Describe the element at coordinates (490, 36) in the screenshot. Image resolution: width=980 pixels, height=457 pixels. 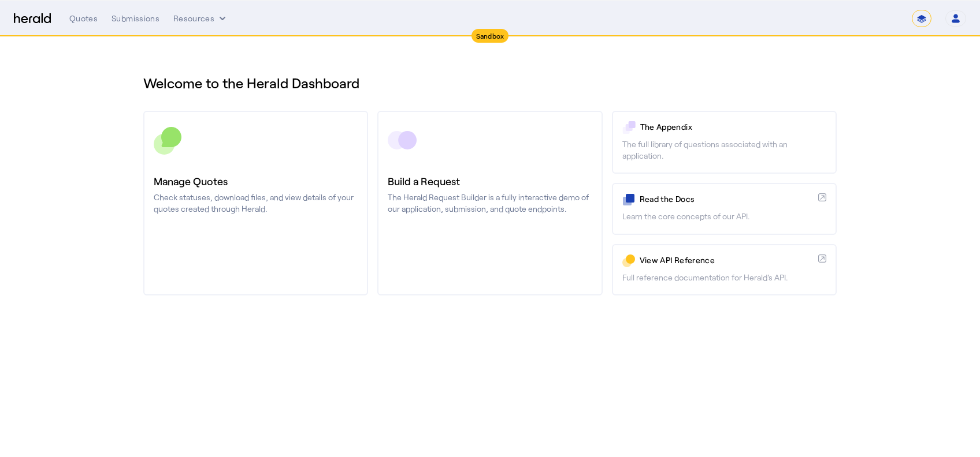
I see `div: Sandbox` at that location.